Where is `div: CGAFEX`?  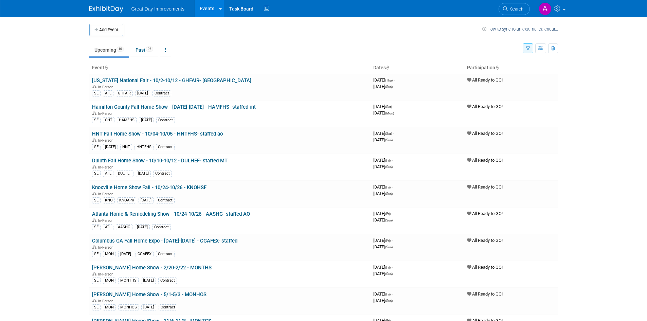 div: CGAFEX is located at coordinates (144, 254).